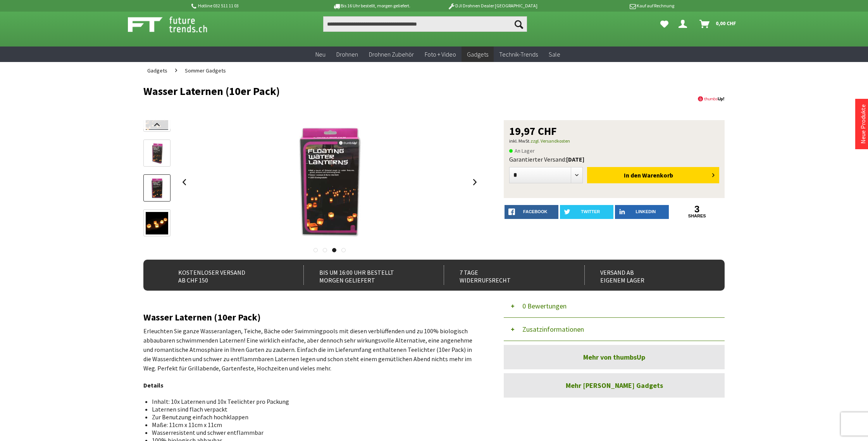 The width and height of the screenshot is (868, 441). Describe the element at coordinates (645, 211) in the screenshot. I see `span: LinkedIn` at that location.